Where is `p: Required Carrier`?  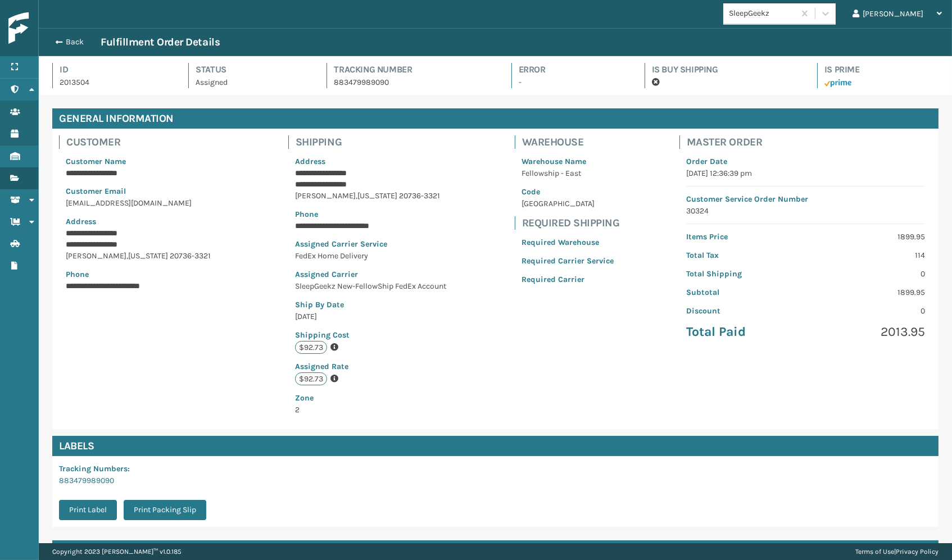 p: Required Carrier is located at coordinates (567, 279).